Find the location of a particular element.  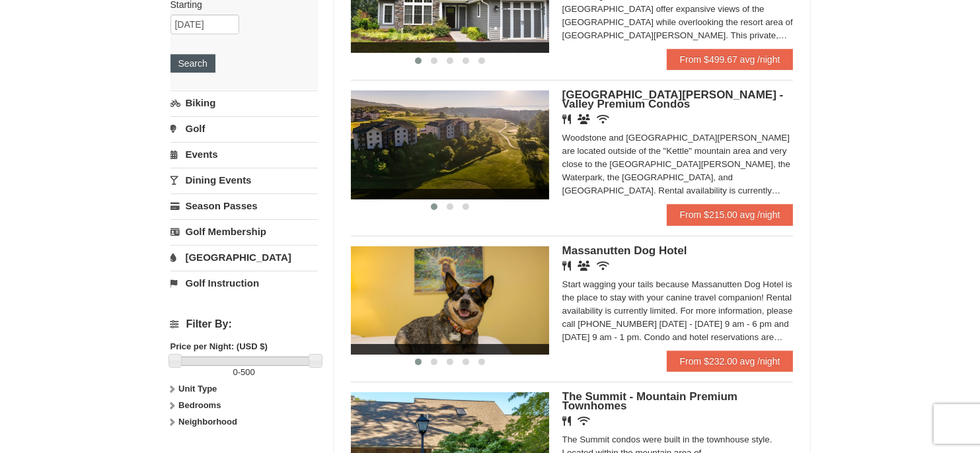

strong: Bedrooms is located at coordinates (200, 405).